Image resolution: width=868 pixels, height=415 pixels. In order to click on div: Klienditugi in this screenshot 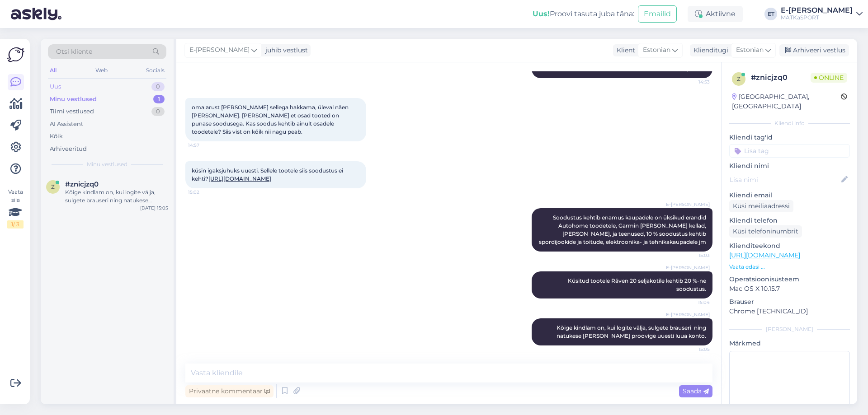, I will do `click(709, 50)`.